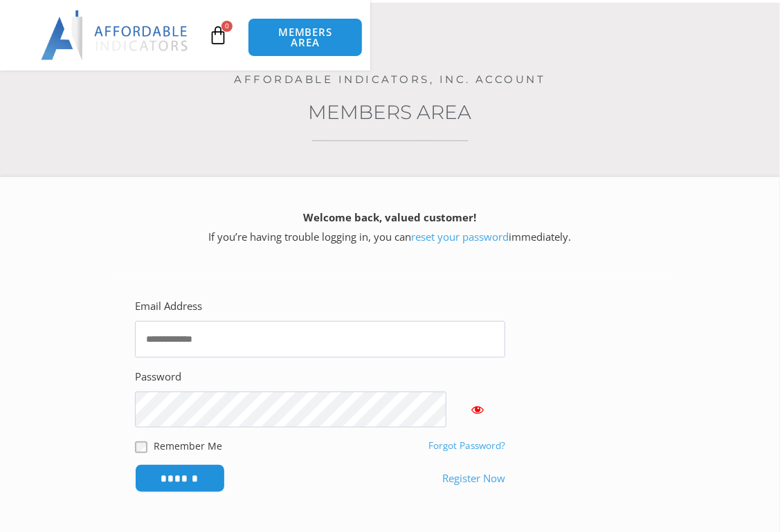 The height and width of the screenshot is (532, 780). Describe the element at coordinates (158, 378) in the screenshot. I see `label: Password` at that location.